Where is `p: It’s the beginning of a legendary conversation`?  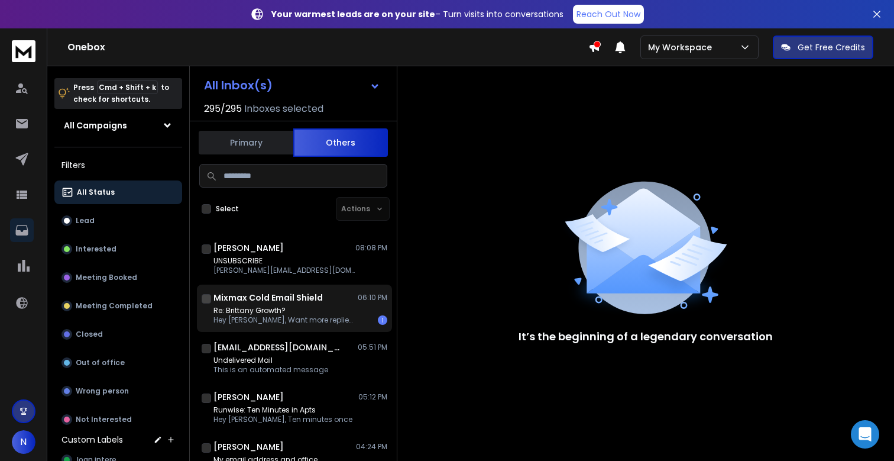 p: It’s the beginning of a legendary conversation is located at coordinates (646, 337).